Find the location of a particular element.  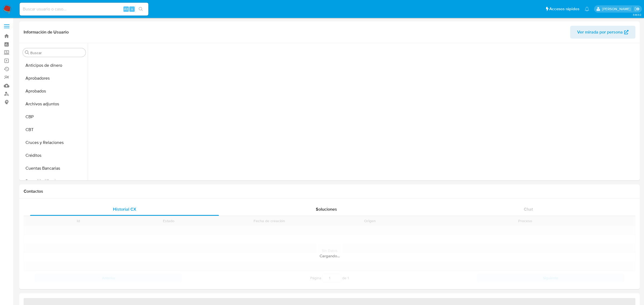

input: Buscar usuario o caso... is located at coordinates (84, 9).